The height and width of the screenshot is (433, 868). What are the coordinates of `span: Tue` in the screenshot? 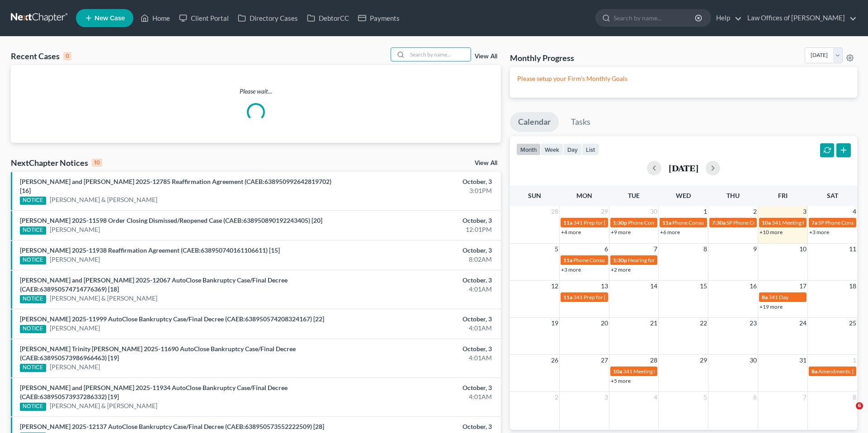 It's located at (633, 196).